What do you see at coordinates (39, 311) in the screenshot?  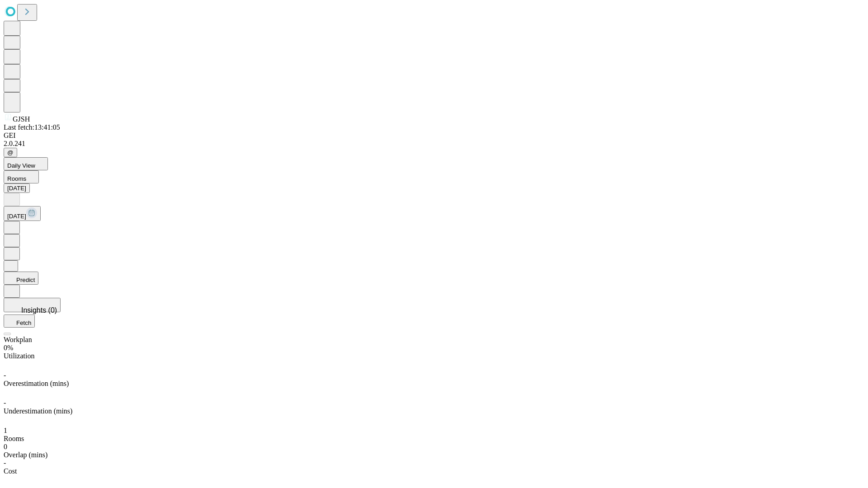 I see `span: Insights (0)` at bounding box center [39, 311].